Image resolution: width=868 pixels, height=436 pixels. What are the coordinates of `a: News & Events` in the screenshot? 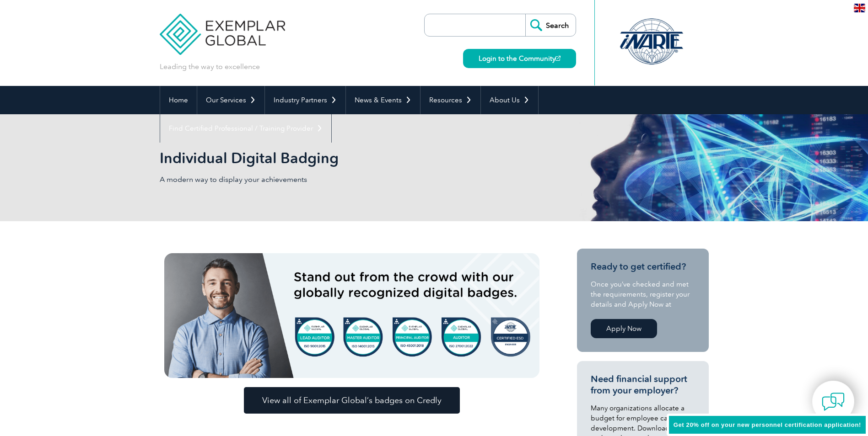 It's located at (383, 100).